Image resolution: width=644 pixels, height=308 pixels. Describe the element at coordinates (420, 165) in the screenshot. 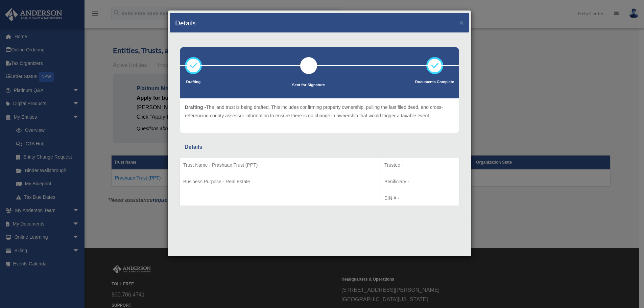

I see `p: Trustee -` at that location.